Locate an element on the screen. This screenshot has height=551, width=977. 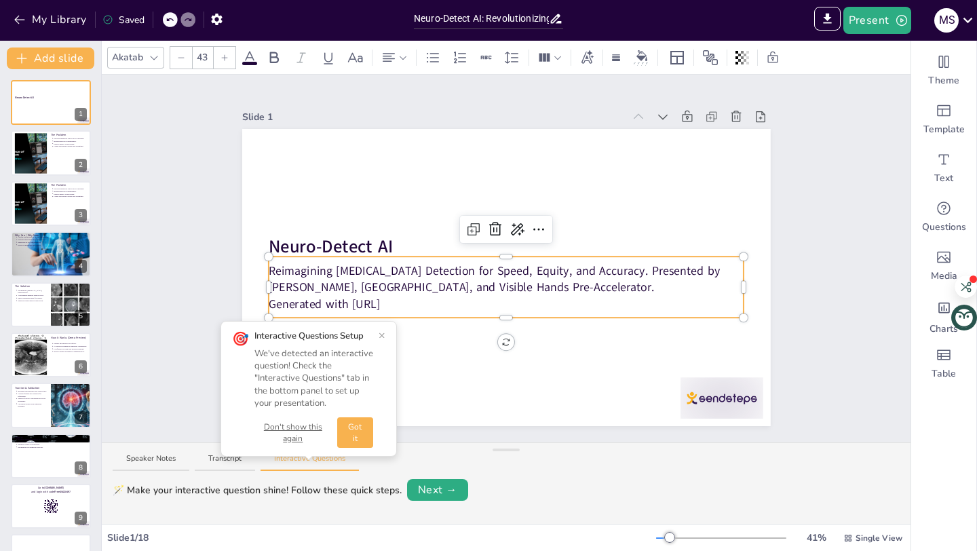
p: Focus on healthcare innovation. is located at coordinates (52, 245).